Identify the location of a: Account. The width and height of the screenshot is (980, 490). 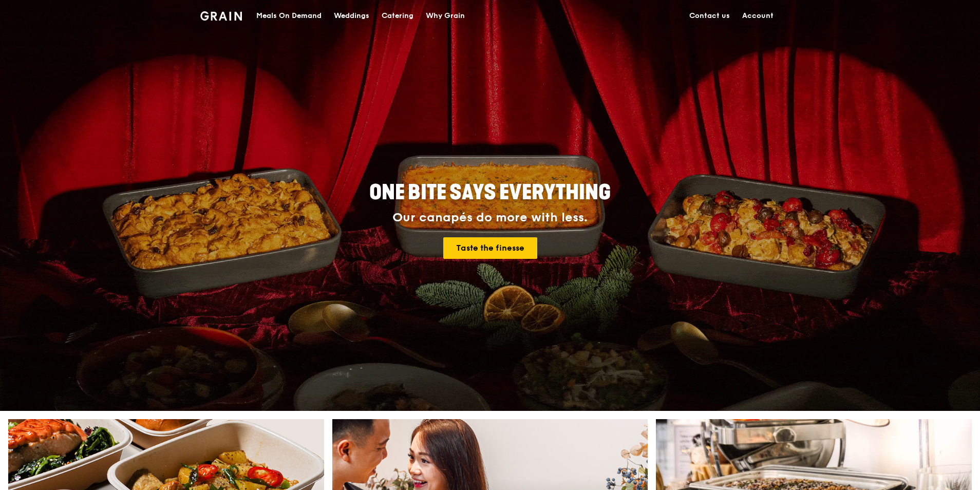
(757, 16).